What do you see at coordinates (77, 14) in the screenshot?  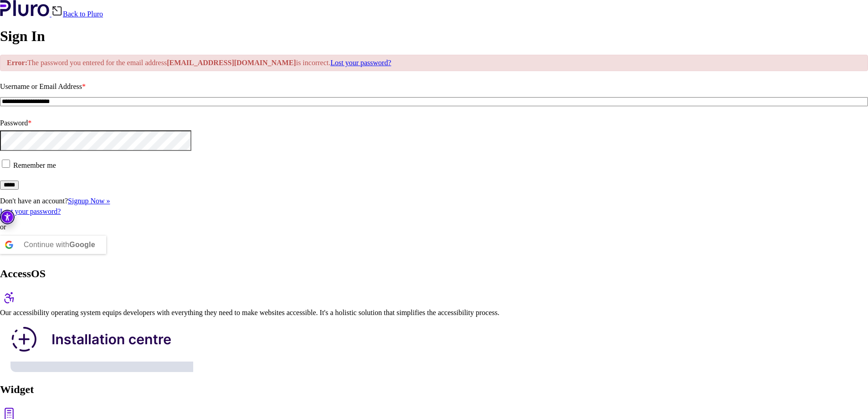 I see `a: Back to Pluro` at bounding box center [77, 14].